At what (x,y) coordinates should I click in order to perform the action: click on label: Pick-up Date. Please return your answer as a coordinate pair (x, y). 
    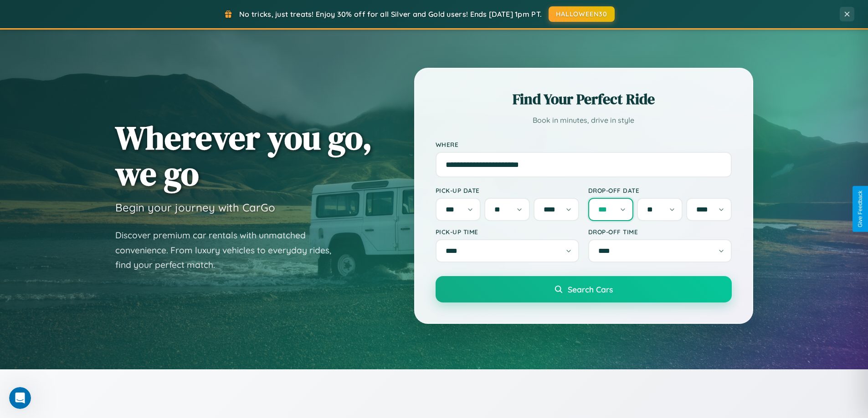
    Looking at the image, I should click on (507, 190).